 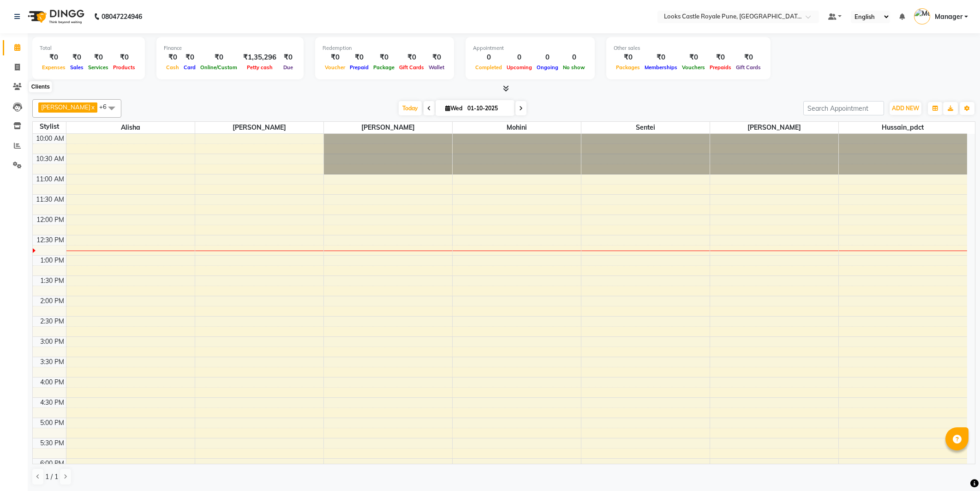 I want to click on div: 1:00 PM, so click(x=52, y=261).